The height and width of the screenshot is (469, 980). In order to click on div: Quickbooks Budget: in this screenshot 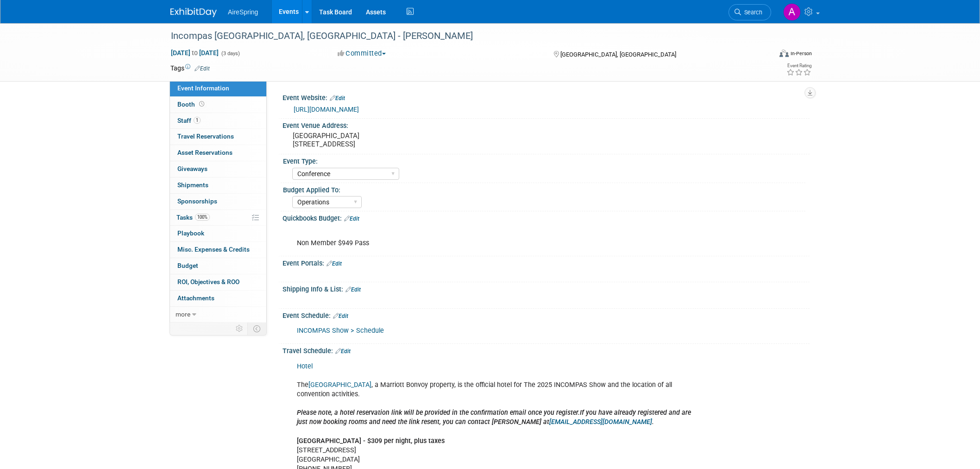, I will do `click(546, 217)`.